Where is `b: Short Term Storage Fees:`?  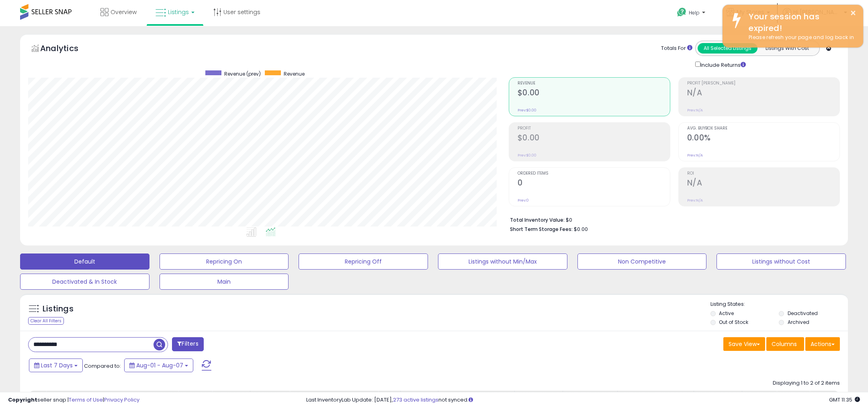 b: Short Term Storage Fees: is located at coordinates (541, 229).